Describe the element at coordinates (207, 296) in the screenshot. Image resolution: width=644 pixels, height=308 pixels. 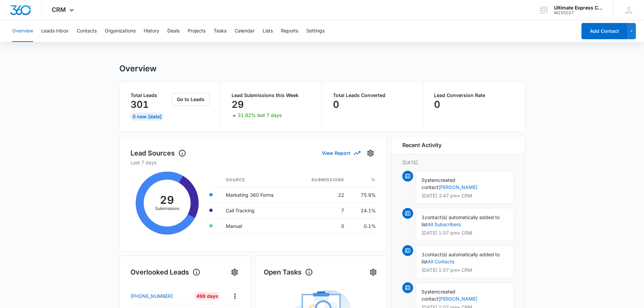
I see `div: 498 Days` at that location.